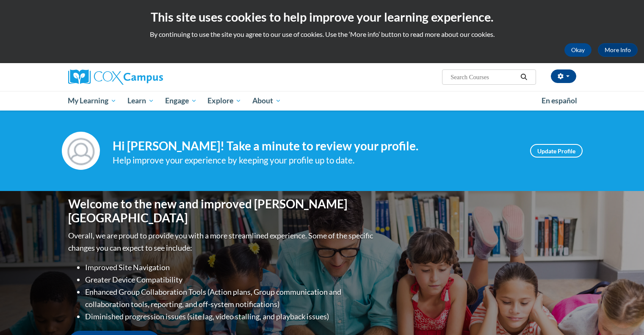 This screenshot has height=335, width=644. Describe the element at coordinates (267, 101) in the screenshot. I see `span: About` at that location.